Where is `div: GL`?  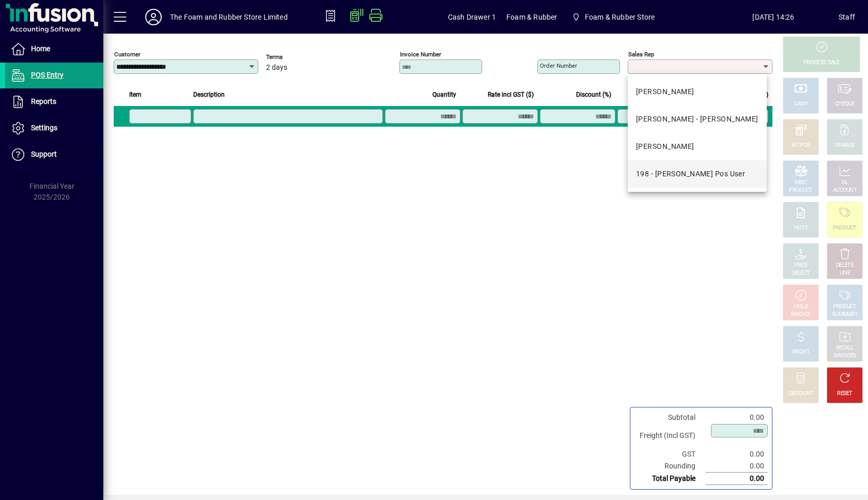
div: GL is located at coordinates (845, 183).